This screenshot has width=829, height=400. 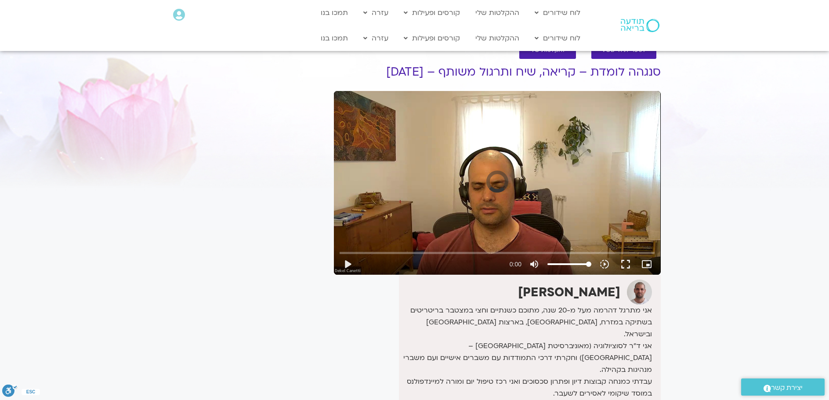 What do you see at coordinates (624, 50) in the screenshot?
I see `span: לספריית ה-VOD` at bounding box center [624, 50].